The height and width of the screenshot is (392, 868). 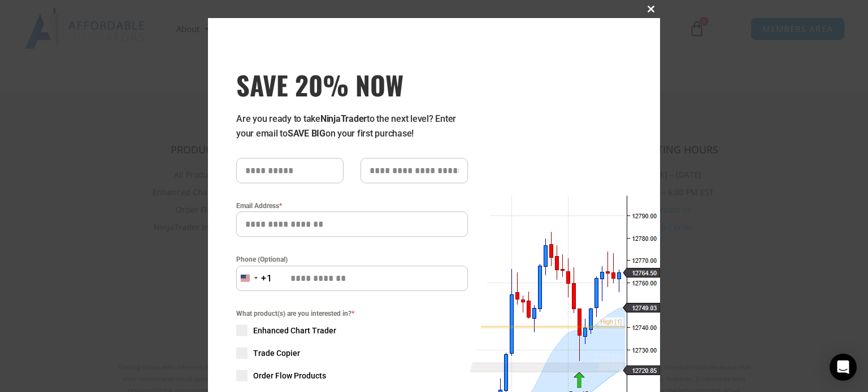 What do you see at coordinates (352, 259) in the screenshot?
I see `label: Phone (Optional)` at bounding box center [352, 259].